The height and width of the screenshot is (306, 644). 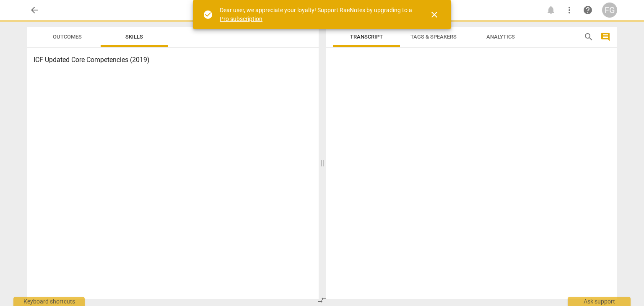 I want to click on div: Dear user, we appreciate your loyalty! Support RaeNotes by upgrading to a, so click(x=317, y=14).